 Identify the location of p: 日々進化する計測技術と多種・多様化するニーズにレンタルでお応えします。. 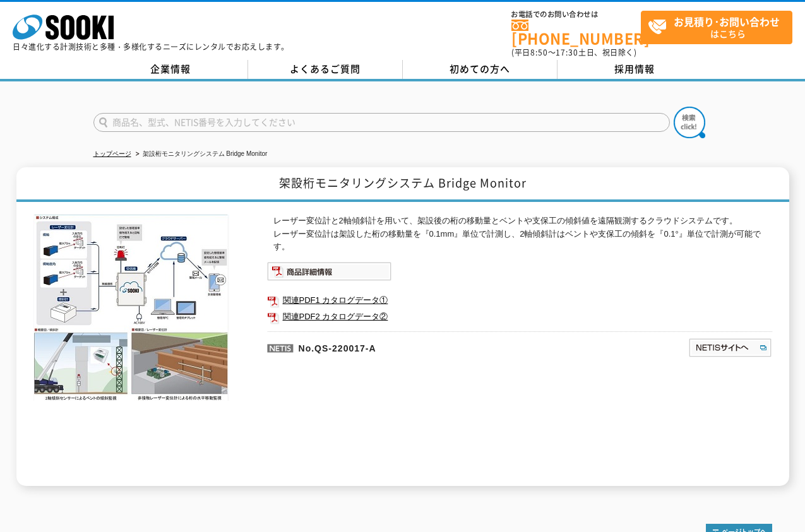
(151, 47).